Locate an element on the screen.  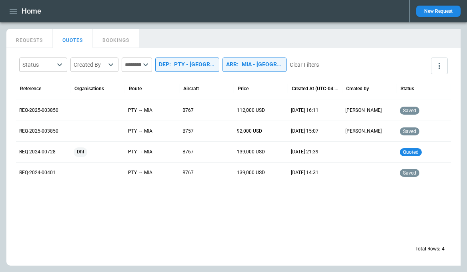
button: QUOTES is located at coordinates (73, 38).